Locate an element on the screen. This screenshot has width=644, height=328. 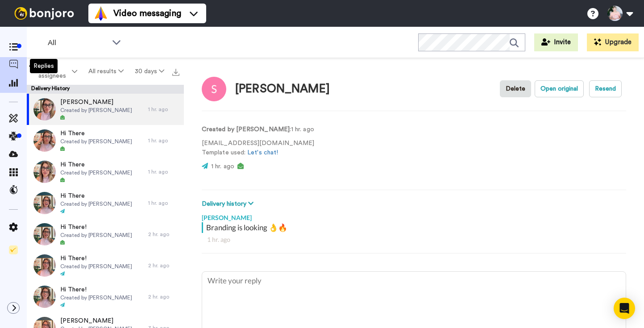
span: 1 hr. ago is located at coordinates (222, 166).